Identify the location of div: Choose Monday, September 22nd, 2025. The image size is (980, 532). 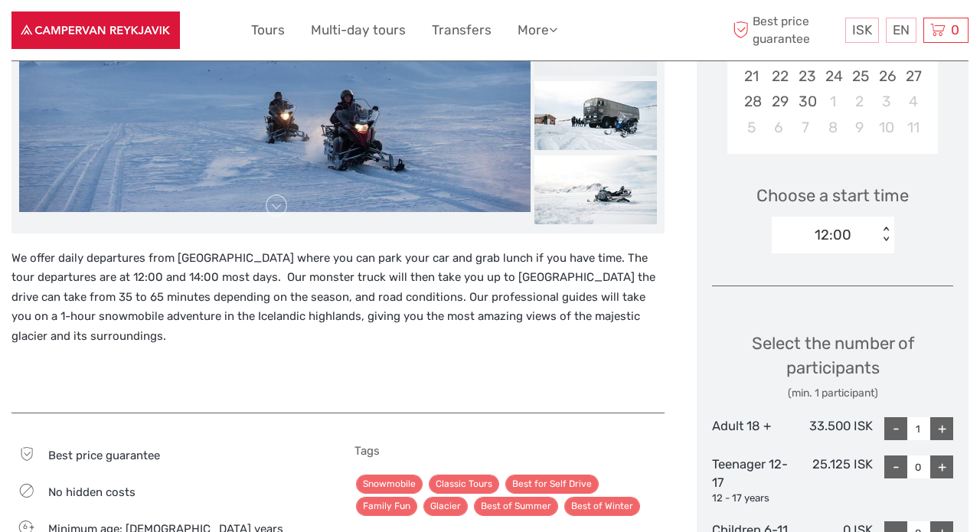
(778, 76).